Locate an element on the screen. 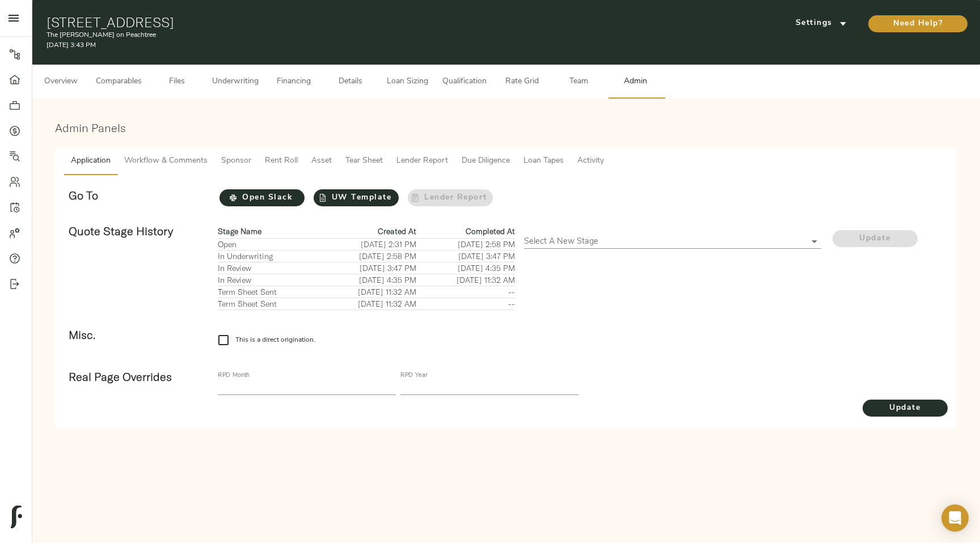  h3: Admin Panels is located at coordinates (506, 128).